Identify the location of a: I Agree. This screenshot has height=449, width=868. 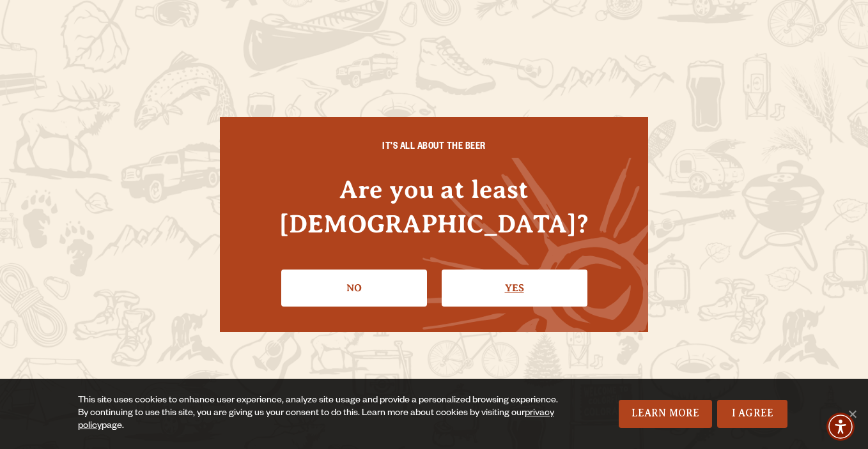
(752, 414).